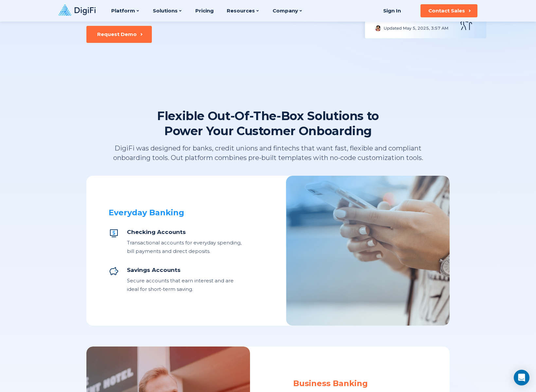 The image size is (536, 392). What do you see at coordinates (185, 285) in the screenshot?
I see `div: Secure accounts that earn interest and are ideal for short-term saving.` at bounding box center [185, 285].